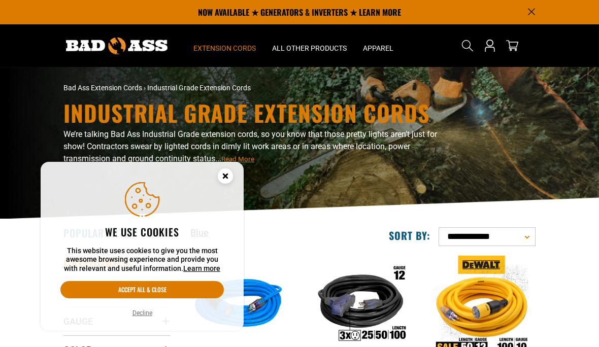  What do you see at coordinates (309, 46) in the screenshot?
I see `summary: All Other Products` at bounding box center [309, 46].